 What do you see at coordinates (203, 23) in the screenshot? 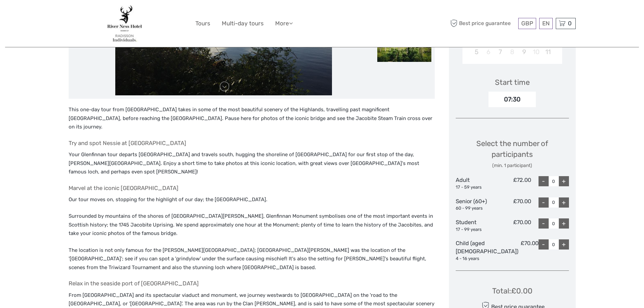
I see `a: Tours` at bounding box center [203, 23].